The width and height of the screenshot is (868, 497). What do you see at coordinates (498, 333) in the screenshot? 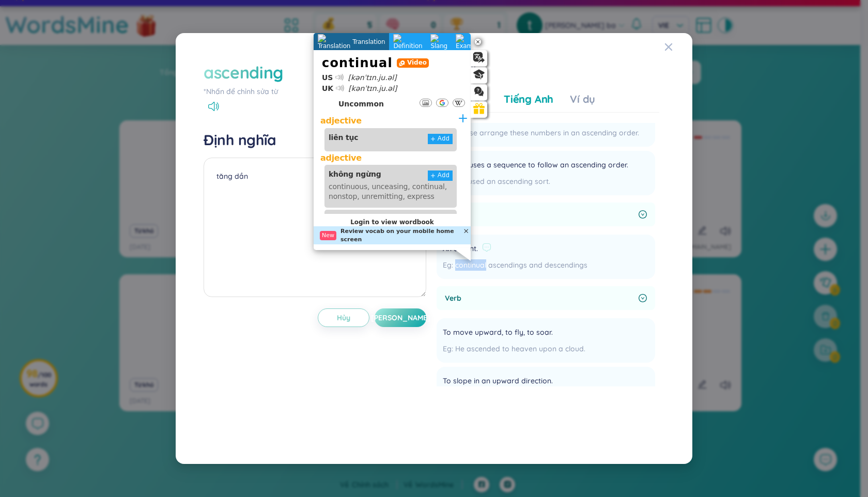
I see `span: To move upward, to fly, to soar.` at bounding box center [498, 333].